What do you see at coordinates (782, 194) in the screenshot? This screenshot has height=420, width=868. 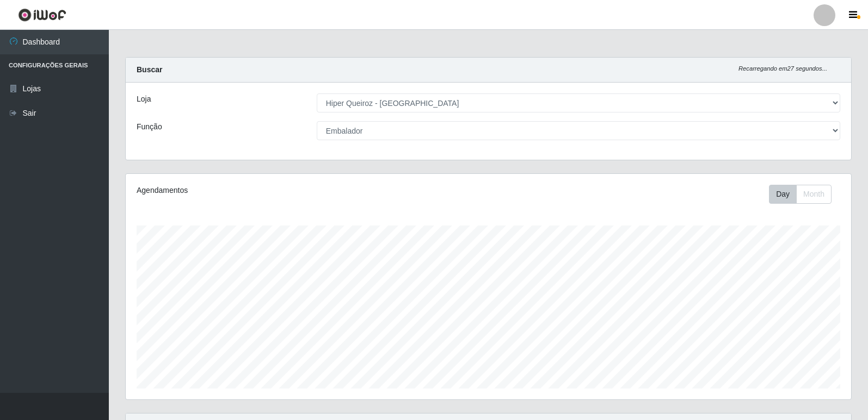 I see `button: Day` at bounding box center [782, 194].